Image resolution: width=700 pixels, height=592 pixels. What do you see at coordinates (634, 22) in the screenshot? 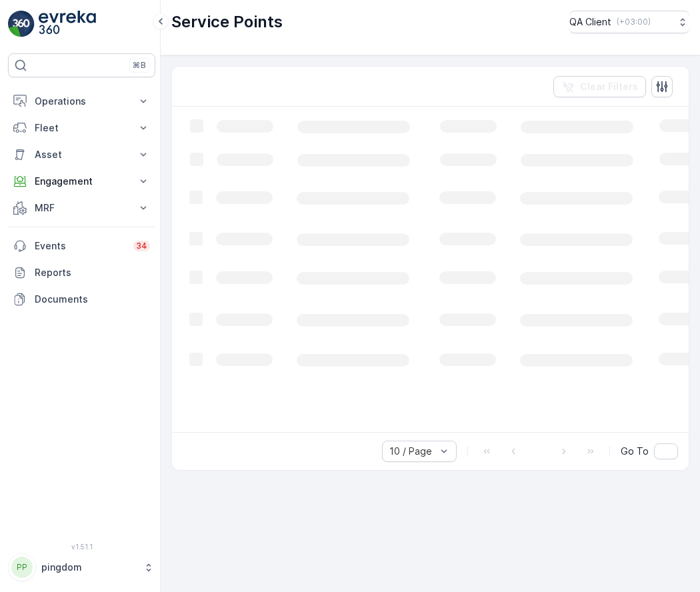
I see `p: ( +03:00 )` at bounding box center [634, 22].